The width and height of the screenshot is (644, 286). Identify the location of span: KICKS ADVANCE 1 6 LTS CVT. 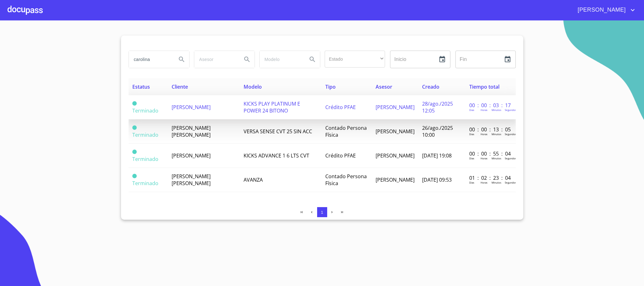
(276, 155).